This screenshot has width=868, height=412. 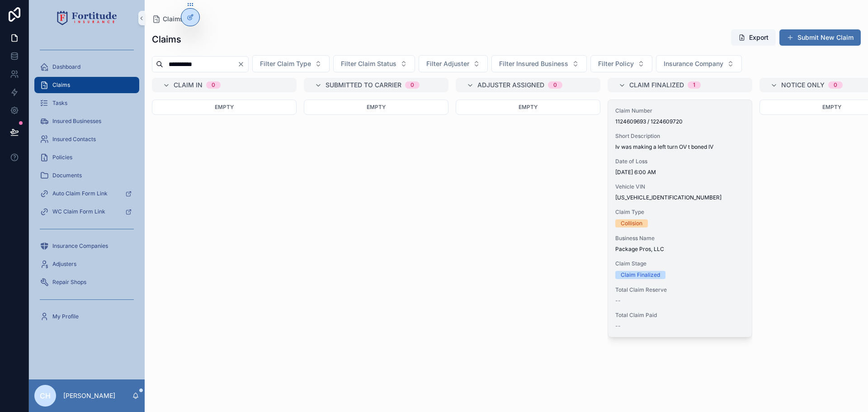 What do you see at coordinates (166, 39) in the screenshot?
I see `h1: Claims` at bounding box center [166, 39].